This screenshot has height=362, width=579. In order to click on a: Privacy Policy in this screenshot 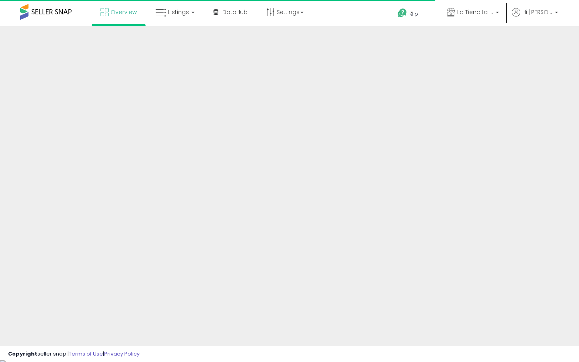, I will do `click(122, 353)`.